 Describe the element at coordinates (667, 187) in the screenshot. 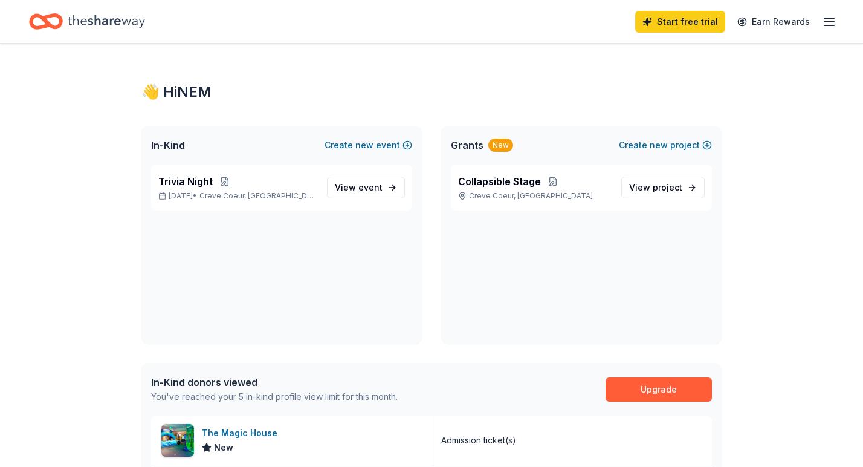

I see `span: project` at that location.